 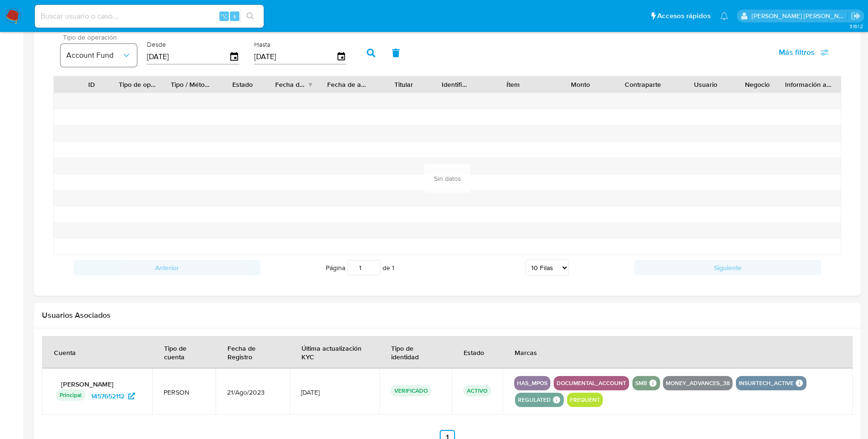 What do you see at coordinates (150, 16) in the screenshot?
I see `input: Buscar usuario o caso...` at bounding box center [150, 16].